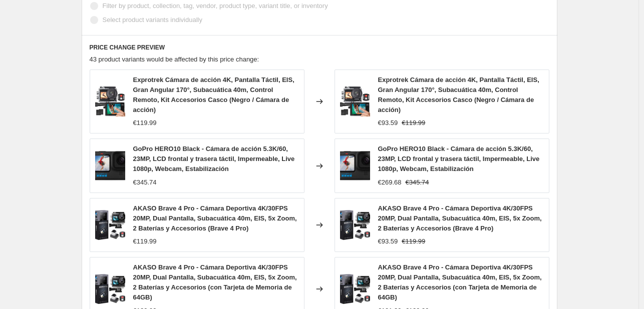  What do you see at coordinates (417, 183) in the screenshot?
I see `strike: €345.74` at bounding box center [417, 183].